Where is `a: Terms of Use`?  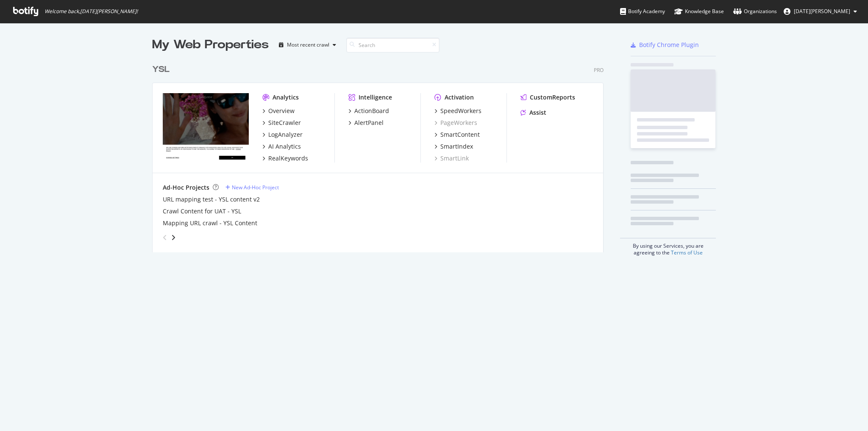 a: Terms of Use is located at coordinates (687, 252).